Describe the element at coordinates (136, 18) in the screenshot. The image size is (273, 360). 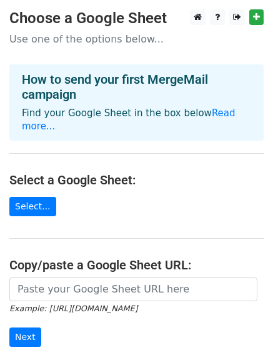
I see `h3: Choose a Google Sheet` at that location.